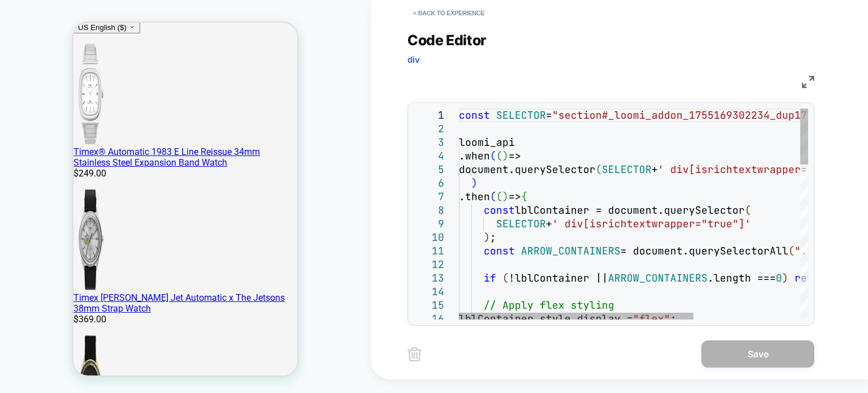  Describe the element at coordinates (549, 305) in the screenshot. I see `span: // Apply flex styling` at that location.